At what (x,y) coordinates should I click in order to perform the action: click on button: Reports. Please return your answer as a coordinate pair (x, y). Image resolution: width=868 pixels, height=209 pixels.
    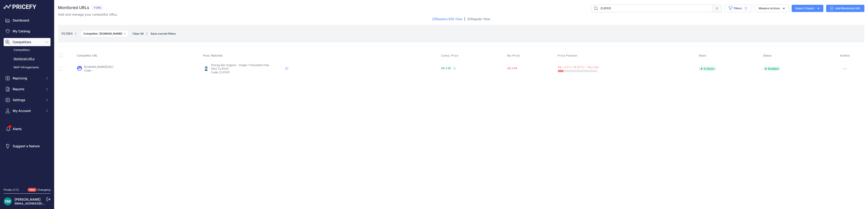
    Looking at the image, I should click on (27, 89).